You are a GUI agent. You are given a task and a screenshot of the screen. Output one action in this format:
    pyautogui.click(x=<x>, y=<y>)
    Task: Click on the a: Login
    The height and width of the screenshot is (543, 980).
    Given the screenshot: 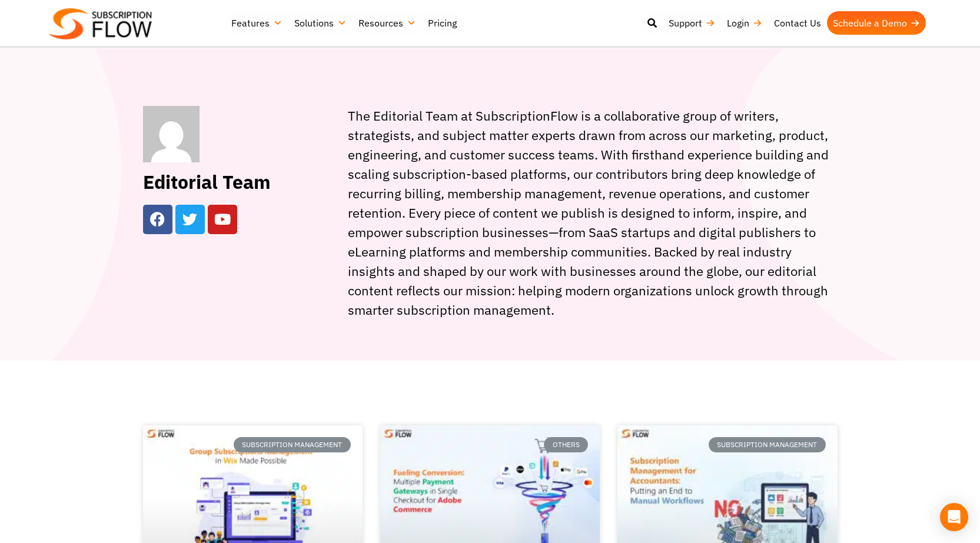 What is the action you would take?
    pyautogui.click(x=745, y=23)
    